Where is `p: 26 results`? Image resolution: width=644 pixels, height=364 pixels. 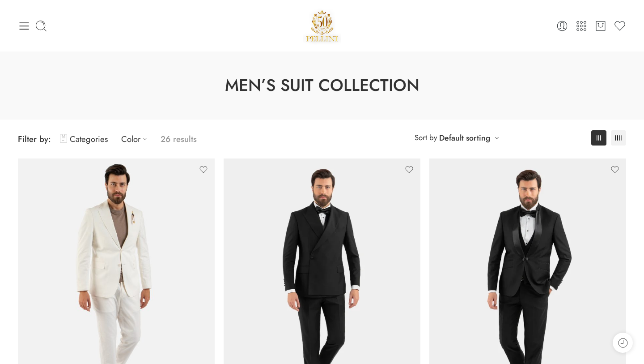 p: 26 results is located at coordinates (178, 139).